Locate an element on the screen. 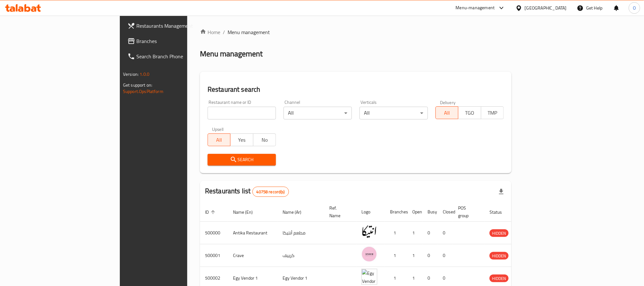 This screenshot has width=644, height=286. span: Name (En) is located at coordinates (247, 212).